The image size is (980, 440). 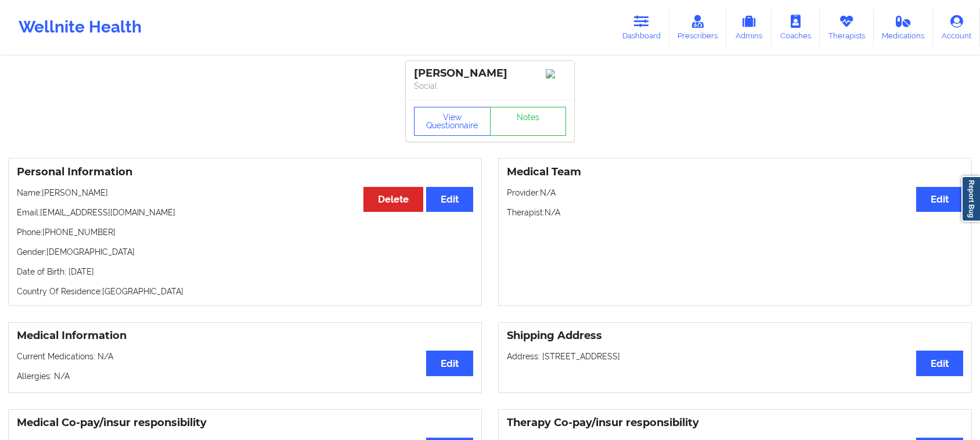 What do you see at coordinates (735, 172) in the screenshot?
I see `h3: Medical Team` at bounding box center [735, 172].